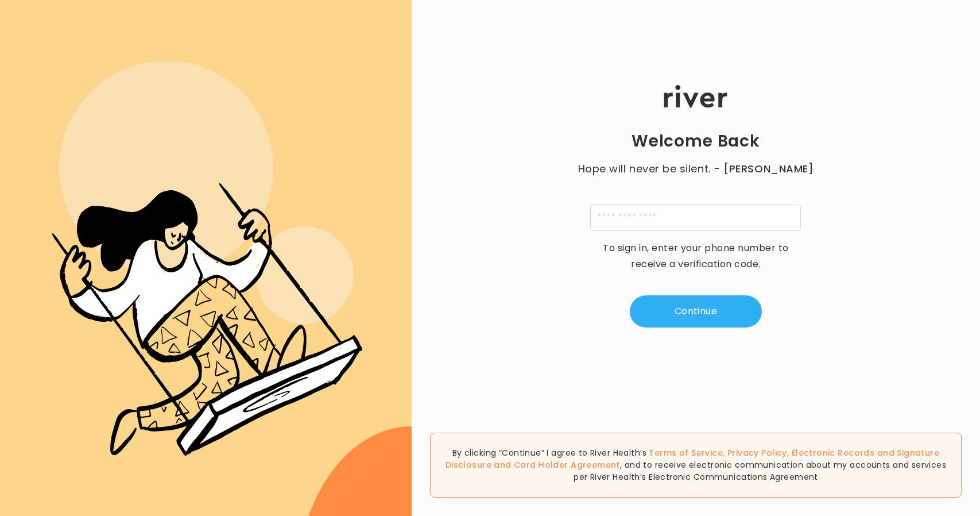  What do you see at coordinates (695, 465) in the screenshot?
I see `div: By clicking “Continue” I agree to River Health’s` at bounding box center [695, 465].